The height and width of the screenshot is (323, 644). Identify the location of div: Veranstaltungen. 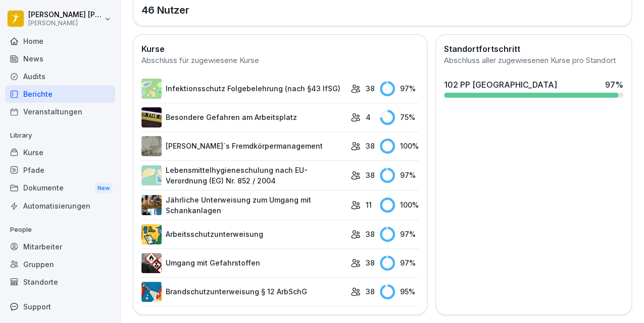
(60, 112).